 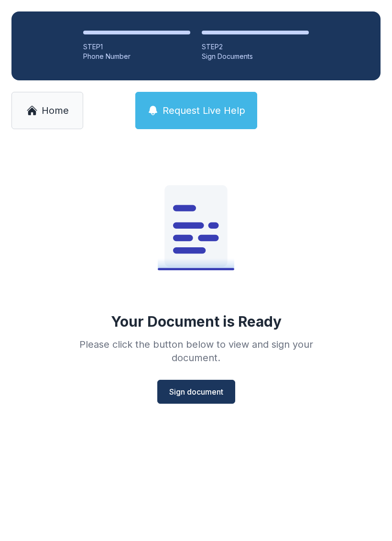 I want to click on div: Sign Documents, so click(x=255, y=57).